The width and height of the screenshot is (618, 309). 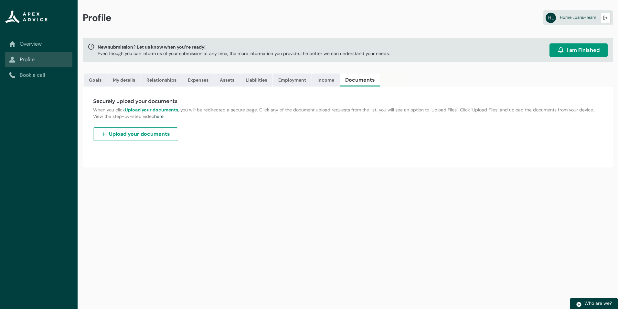 I want to click on span: Profile, so click(x=97, y=18).